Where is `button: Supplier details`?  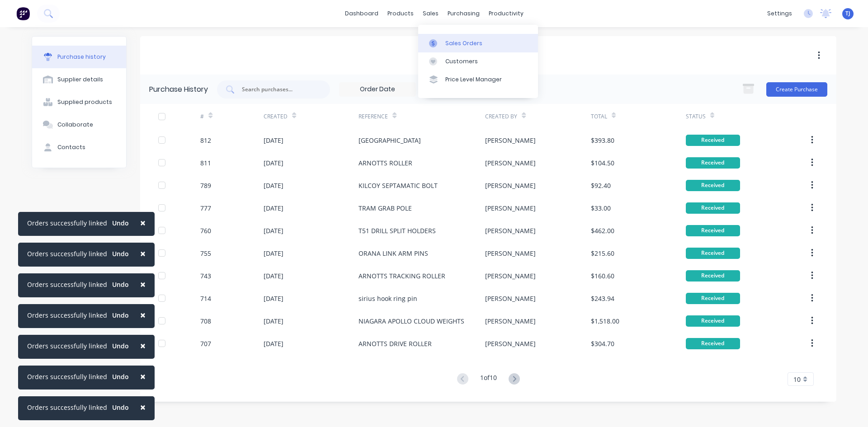
button: Supplier details is located at coordinates (79, 80).